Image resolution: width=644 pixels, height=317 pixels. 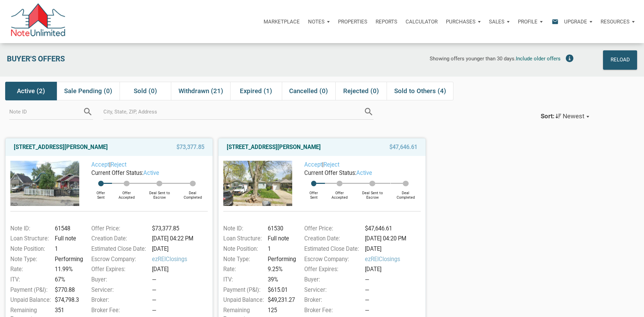 What do you see at coordinates (421, 22) in the screenshot?
I see `a: Calculator` at bounding box center [421, 22].